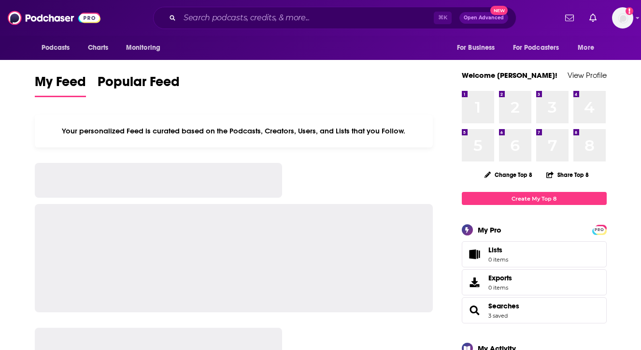  I want to click on span: Podcasts, so click(56, 48).